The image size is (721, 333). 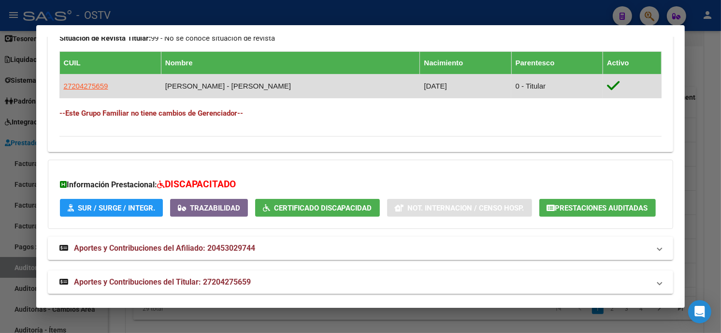 What do you see at coordinates (164, 248) in the screenshot?
I see `span: Aportes y Contribuciones del Afiliado: 20453029744` at bounding box center [164, 248].